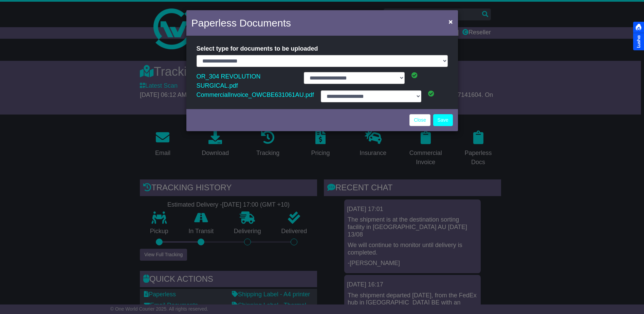 This screenshot has height=314, width=644. What do you see at coordinates (420, 120) in the screenshot?
I see `a: Close` at bounding box center [420, 120].